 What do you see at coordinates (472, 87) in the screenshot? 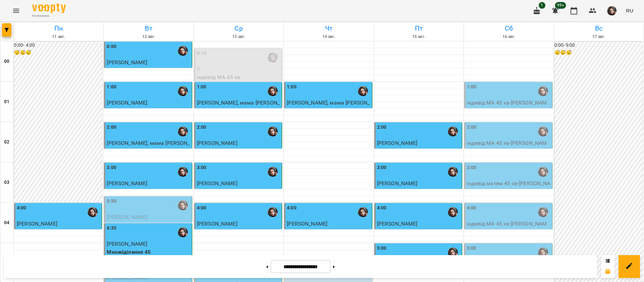
I see `label: 1:00` at bounding box center [472, 87].